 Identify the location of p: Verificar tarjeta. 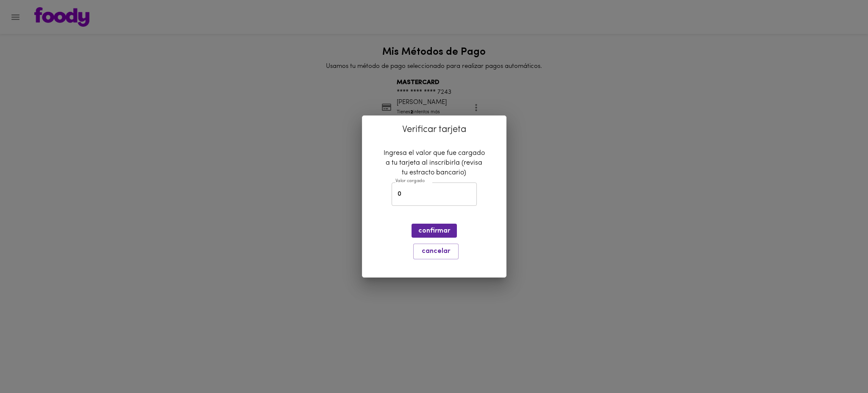
(434, 130).